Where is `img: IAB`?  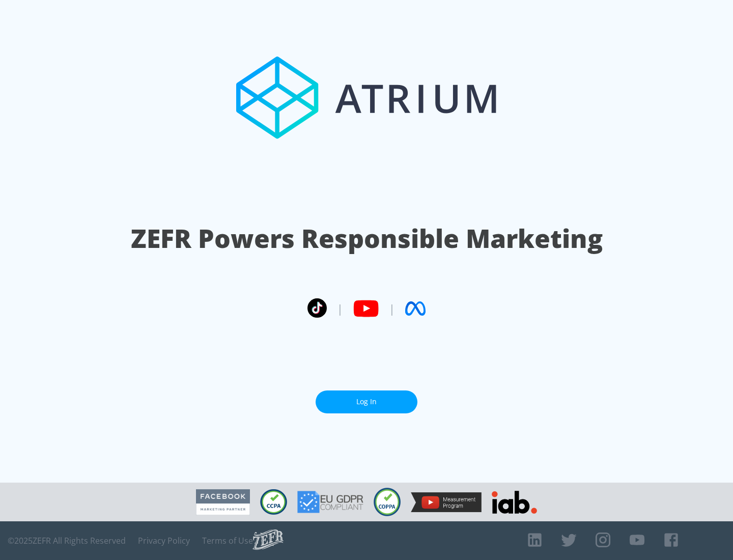
img: IAB is located at coordinates (514, 501).